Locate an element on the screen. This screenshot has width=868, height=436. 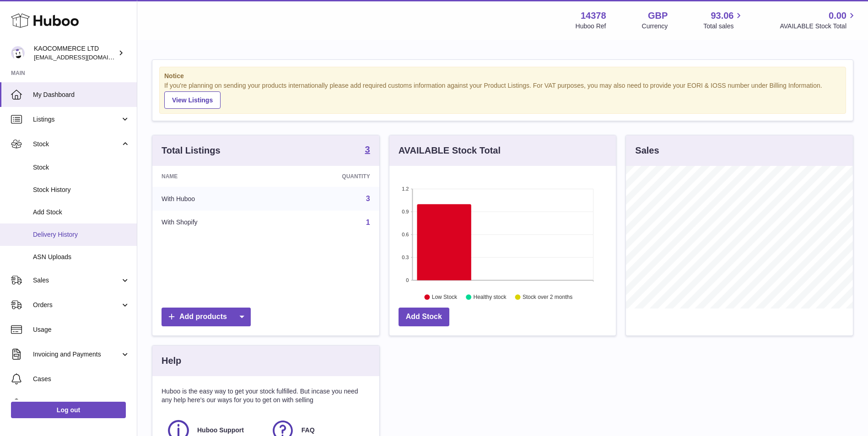
div: Huboo Ref is located at coordinates (591, 26).